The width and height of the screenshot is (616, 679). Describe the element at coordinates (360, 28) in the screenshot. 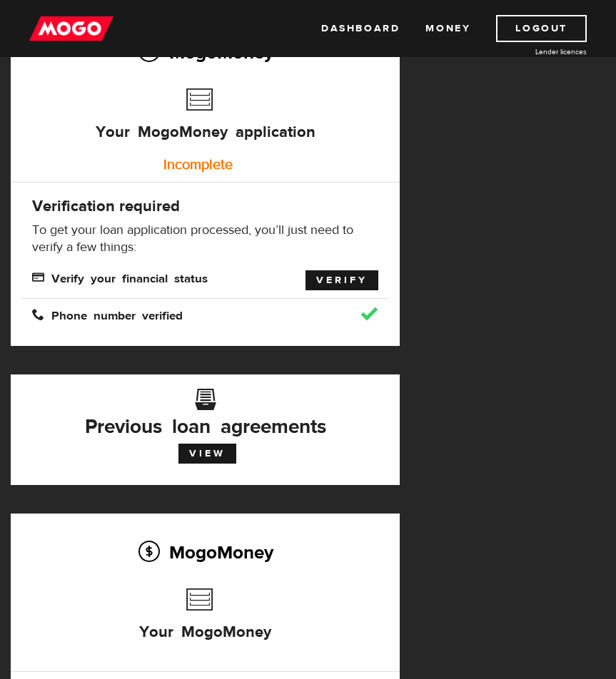

I see `a: Dashboard` at that location.